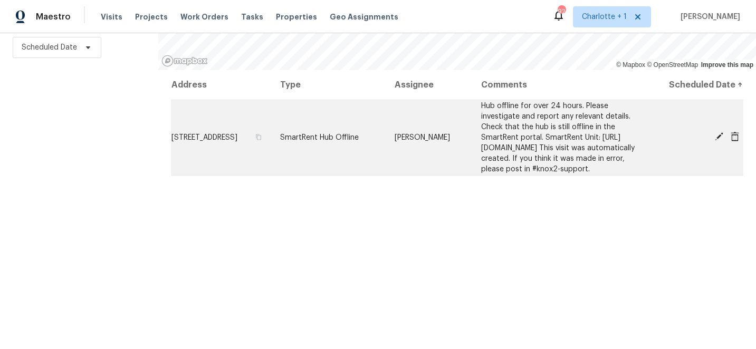 Image resolution: width=756 pixels, height=349 pixels. What do you see at coordinates (252, 17) in the screenshot?
I see `span: Tasks` at bounding box center [252, 17].